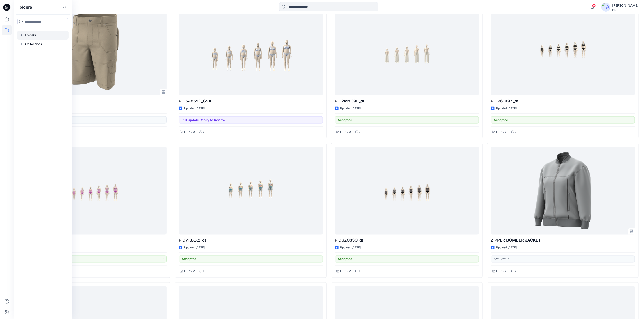 The height and width of the screenshot is (319, 644). I want to click on a: PIDZ2YLL7_dt, so click(95, 190).